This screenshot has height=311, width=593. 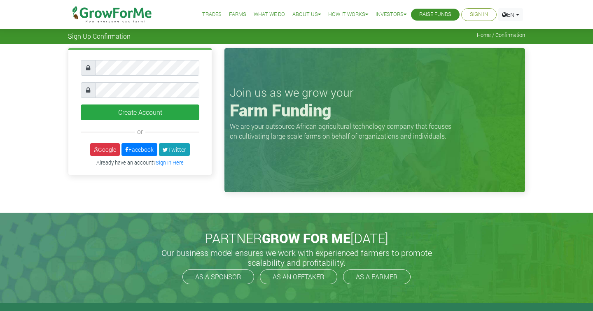 I want to click on a: Raise Funds, so click(x=435, y=14).